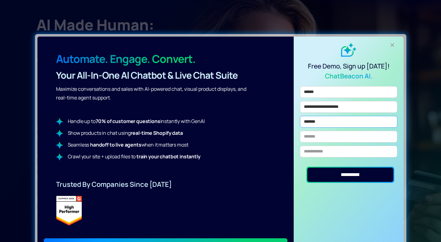 This screenshot has height=242, width=441. I want to click on strong: real-time Shopify data, so click(157, 133).